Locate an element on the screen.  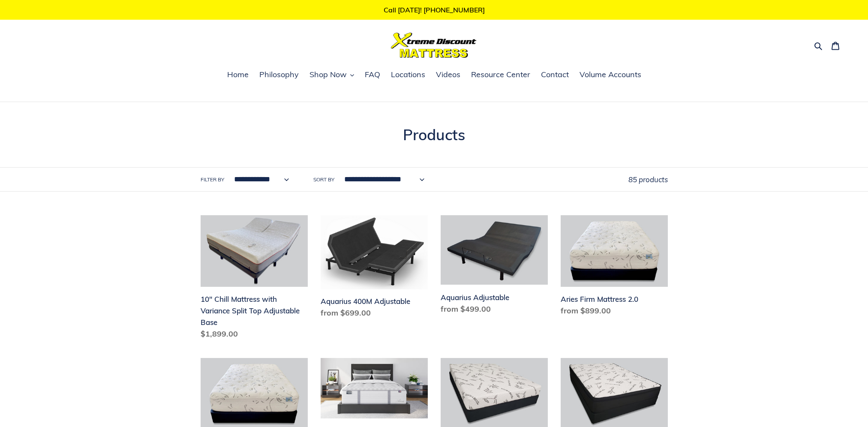
a: Contact is located at coordinates (555, 75).